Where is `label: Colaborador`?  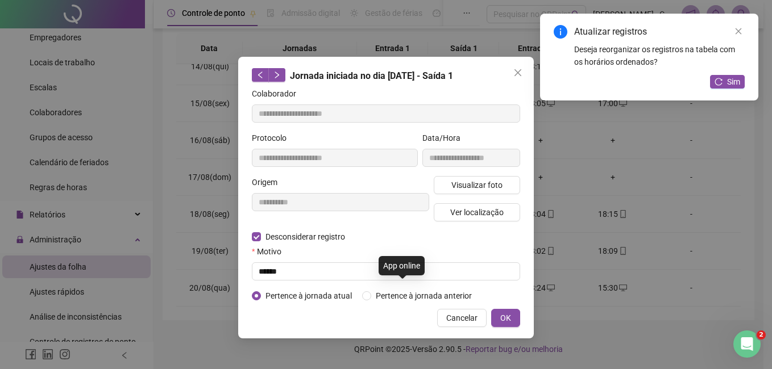 label: Colaborador is located at coordinates (277, 94).